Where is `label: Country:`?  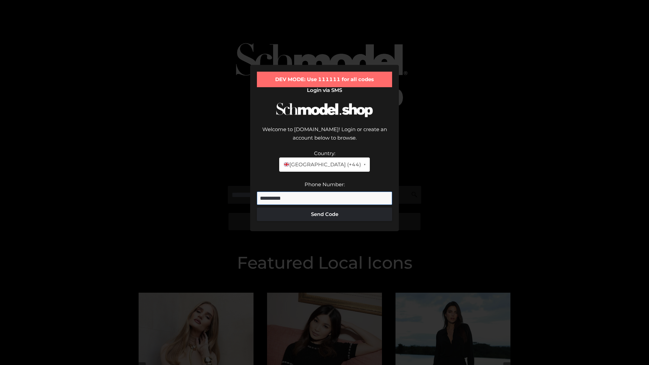 label: Country: is located at coordinates (325, 153).